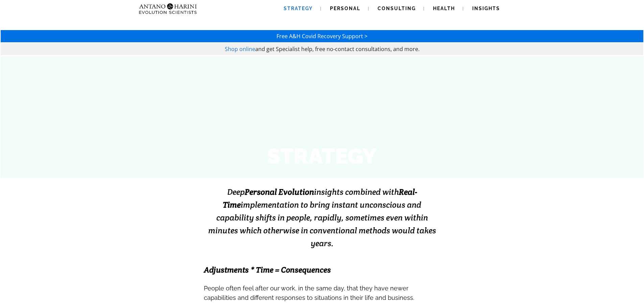 The height and width of the screenshot is (308, 644). What do you see at coordinates (240, 49) in the screenshot?
I see `span: Shop online` at bounding box center [240, 49].